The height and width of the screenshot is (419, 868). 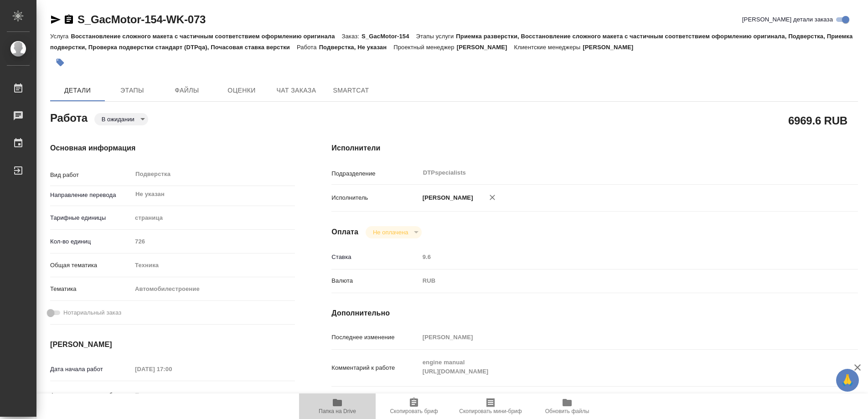 What do you see at coordinates (818, 120) in the screenshot?
I see `h2: 6969.6 RUB` at bounding box center [818, 120].